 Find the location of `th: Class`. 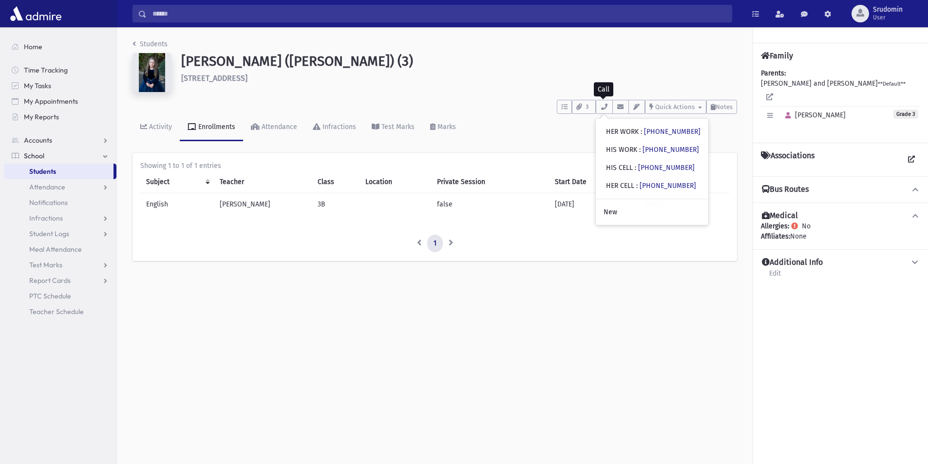

th: Class is located at coordinates (336, 182).